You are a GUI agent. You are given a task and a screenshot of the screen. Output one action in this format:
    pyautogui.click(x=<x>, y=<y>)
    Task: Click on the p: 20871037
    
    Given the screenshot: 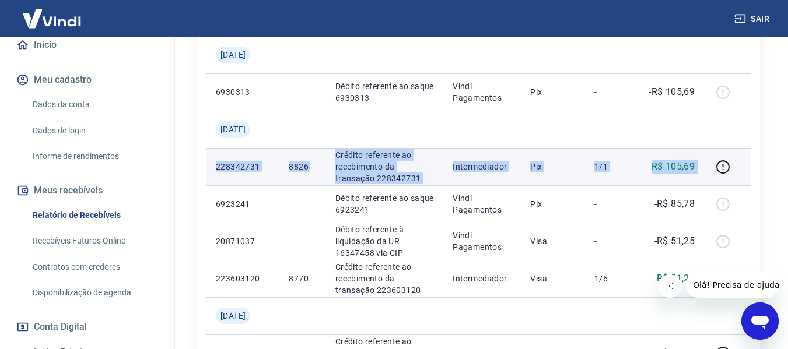 What is the action you would take?
    pyautogui.click(x=243, y=241)
    